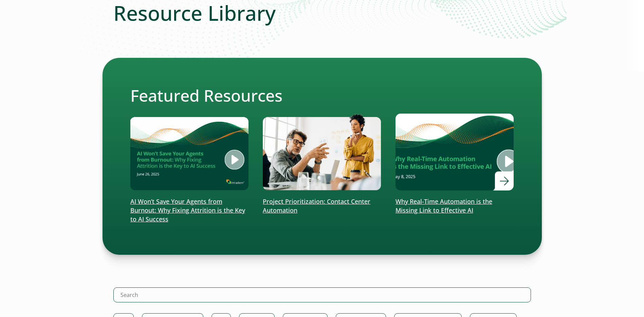  What do you see at coordinates (189, 169) in the screenshot?
I see `a: AI Won’t Save Your Agents from Burnout: Why Fixing Attrition is the Key to AI Success` at bounding box center [189, 169].